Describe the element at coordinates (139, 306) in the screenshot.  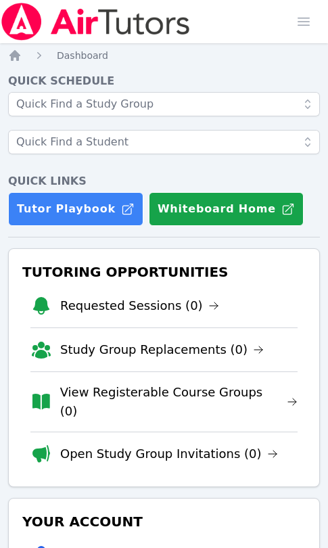
I see `a: Requested Sessions (0)` at that location.